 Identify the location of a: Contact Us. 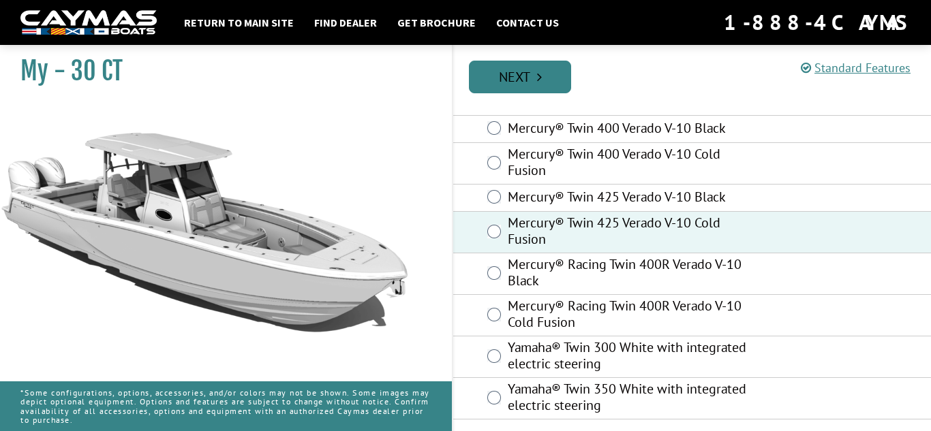
(527, 22).